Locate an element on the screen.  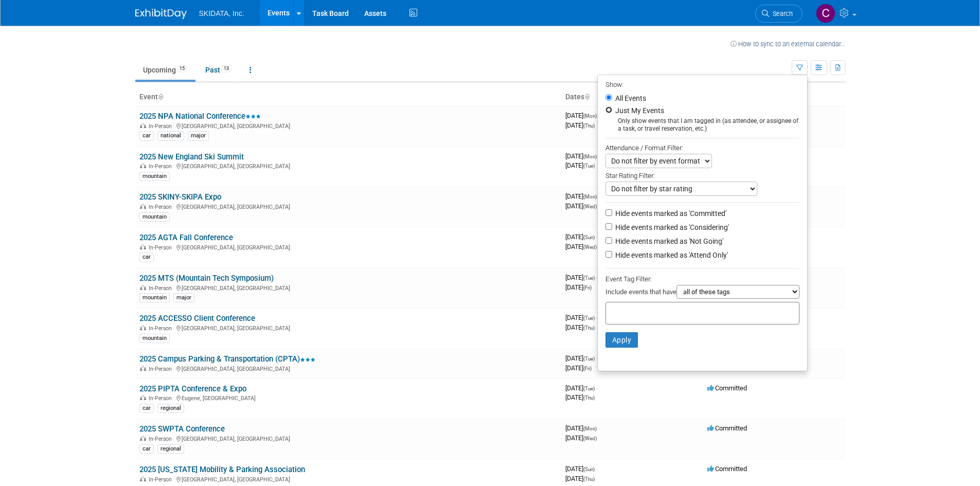
div: Event Tag Filter: is located at coordinates (702, 279).